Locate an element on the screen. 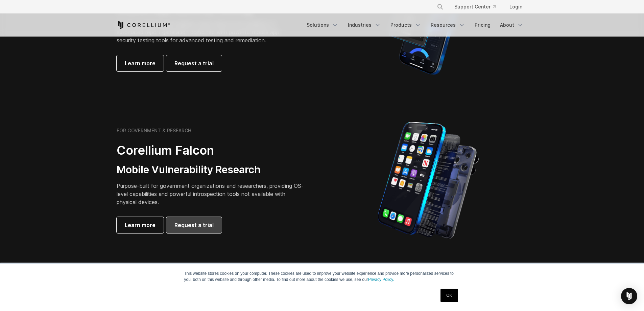  a: Privacy Policy. is located at coordinates (381, 279).